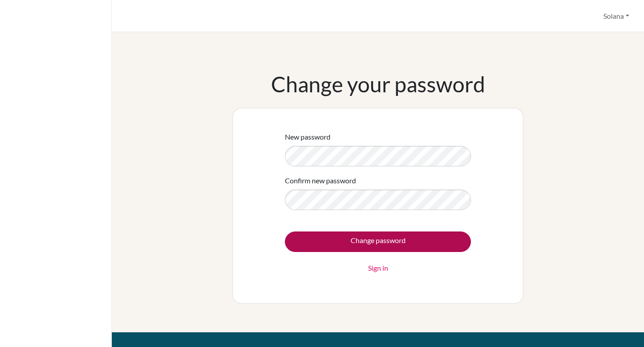  Describe the element at coordinates (308, 137) in the screenshot. I see `label: New password` at that location.